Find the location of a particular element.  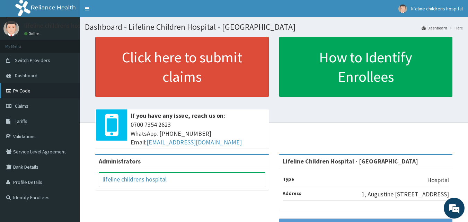

a: How to Identify Enrollees is located at coordinates (365, 67).